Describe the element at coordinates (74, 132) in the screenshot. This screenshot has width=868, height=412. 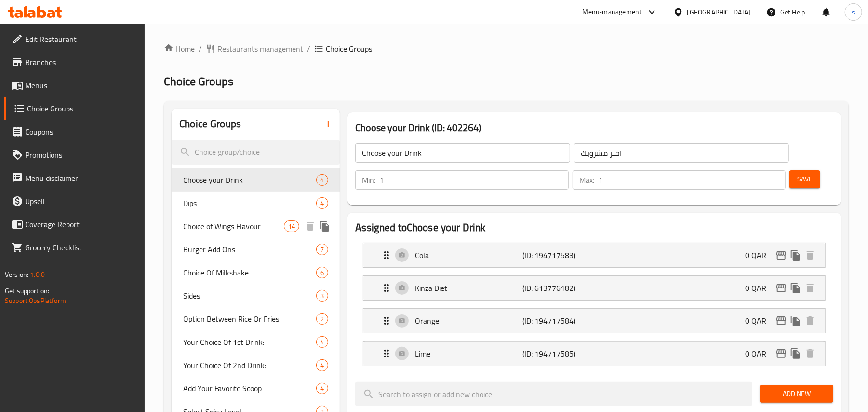
I see `a: Coupons` at that location.